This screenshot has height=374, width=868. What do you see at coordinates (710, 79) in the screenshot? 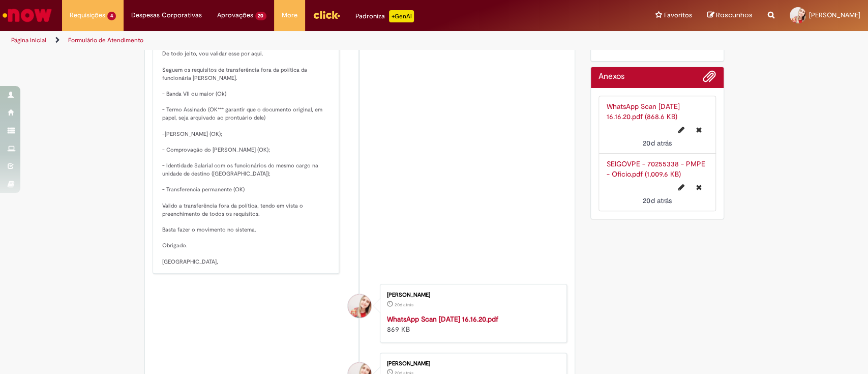
I see `button: Adicionar anexos` at bounding box center [710, 79].